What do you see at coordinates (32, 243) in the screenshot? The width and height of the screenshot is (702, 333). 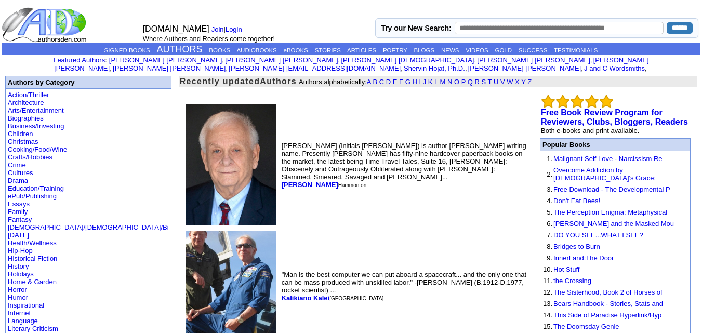 I see `a: Health/Wellness` at bounding box center [32, 243].